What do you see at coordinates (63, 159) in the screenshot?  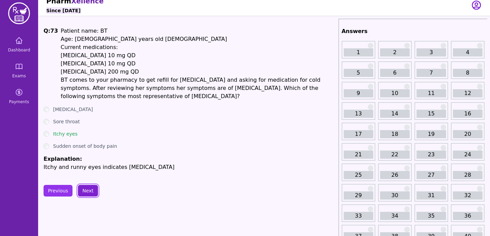 I see `span: Explanation:` at bounding box center [63, 159].